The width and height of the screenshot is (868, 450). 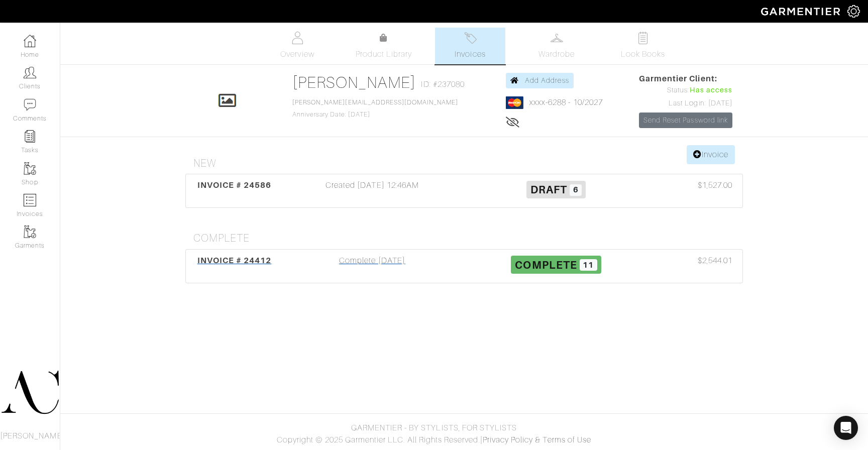 What do you see at coordinates (378, 440) in the screenshot?
I see `span: Copyright © 2025 Garmentier LLC. All Rights Reserved.` at bounding box center [378, 440].